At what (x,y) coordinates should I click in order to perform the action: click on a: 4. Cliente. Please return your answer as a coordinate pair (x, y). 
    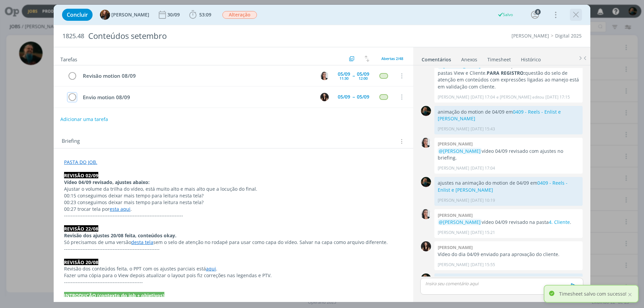
    Looking at the image, I should click on (559, 222).